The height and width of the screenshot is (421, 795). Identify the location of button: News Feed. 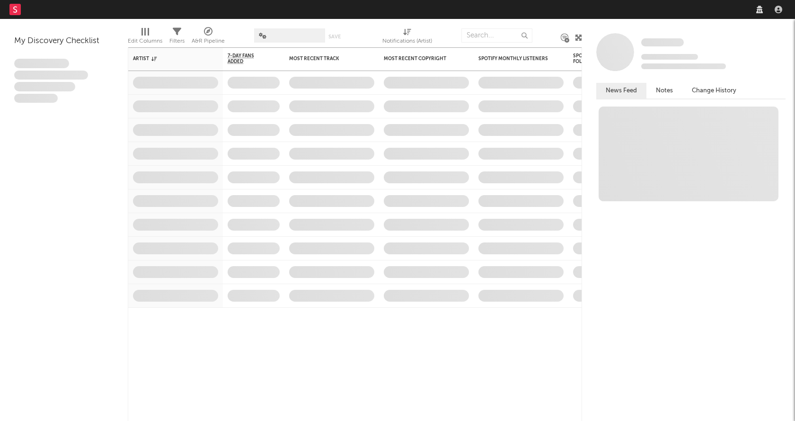
(622, 90).